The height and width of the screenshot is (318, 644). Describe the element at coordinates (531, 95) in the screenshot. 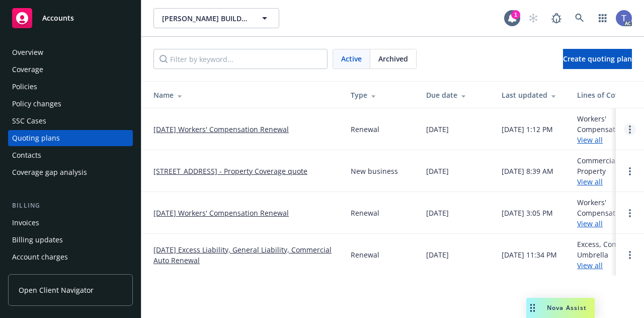

I see `div: Last updated` at that location.